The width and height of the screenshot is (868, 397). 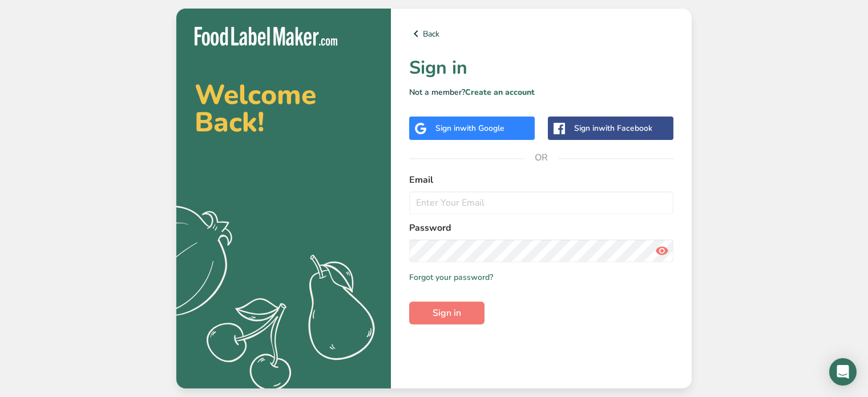 I want to click on a: Back, so click(x=541, y=34).